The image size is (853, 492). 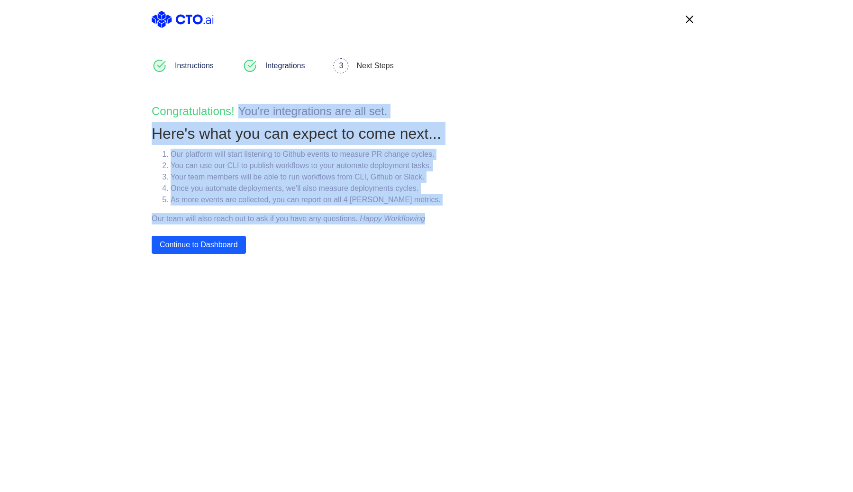 I want to click on button: Continue to Dashboard, so click(x=198, y=245).